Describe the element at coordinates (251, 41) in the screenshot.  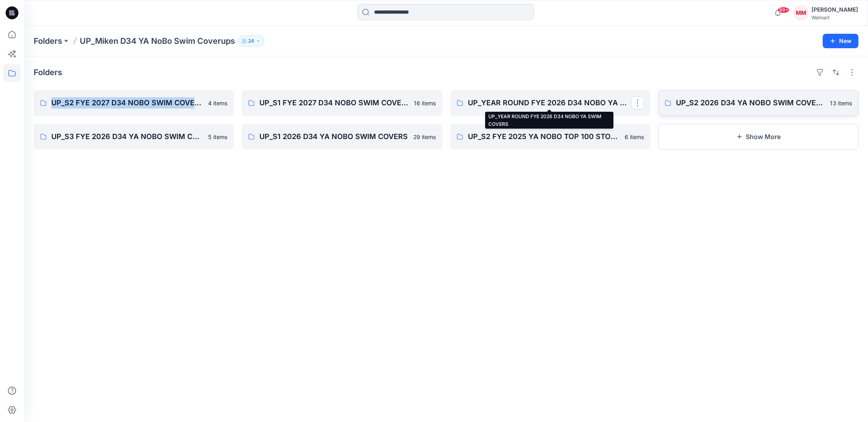
I see `p: 24` at that location.